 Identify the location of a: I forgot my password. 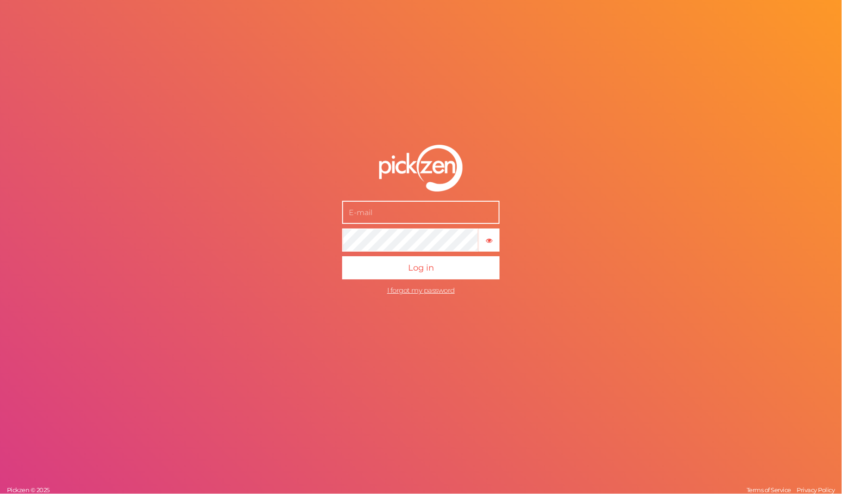
(421, 291).